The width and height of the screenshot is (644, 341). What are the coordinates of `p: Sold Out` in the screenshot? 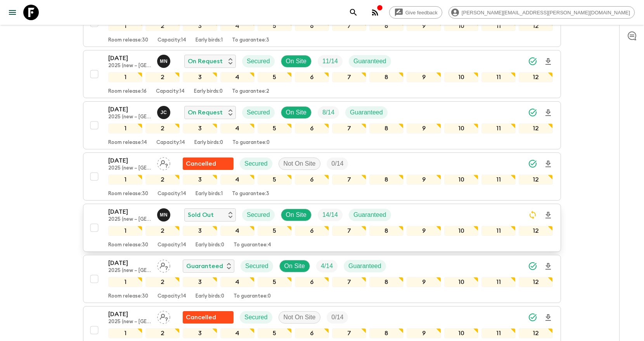 It's located at (201, 215).